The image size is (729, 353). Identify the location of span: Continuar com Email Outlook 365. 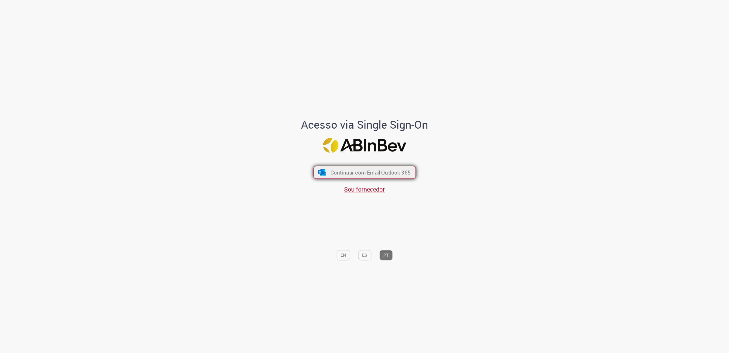
(370, 172).